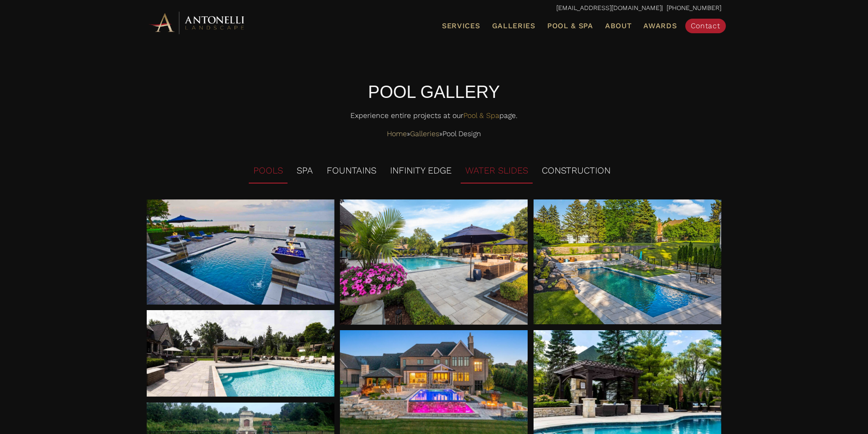 This screenshot has height=434, width=868. Describe the element at coordinates (618, 26) in the screenshot. I see `span: About` at that location.